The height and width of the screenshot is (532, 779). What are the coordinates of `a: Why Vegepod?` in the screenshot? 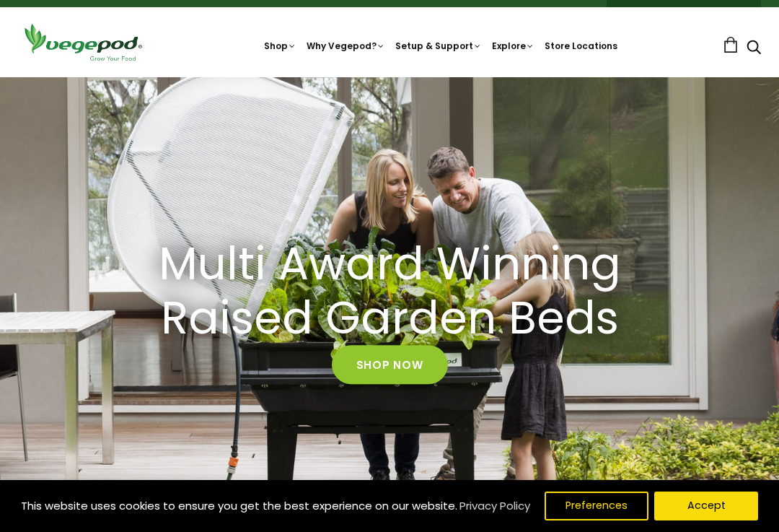 It's located at (346, 46).